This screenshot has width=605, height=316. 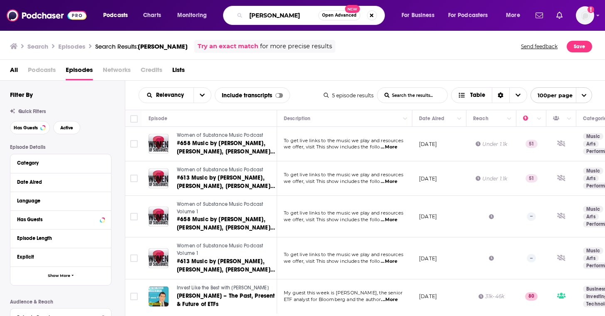 I want to click on button: Save, so click(x=579, y=47).